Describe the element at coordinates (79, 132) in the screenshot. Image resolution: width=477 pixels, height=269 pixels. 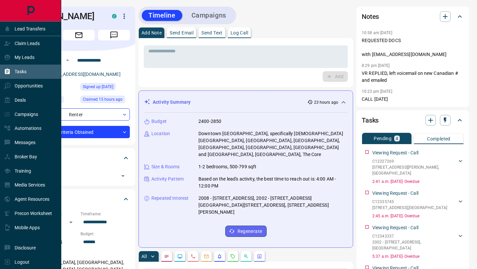
I see `div: Criteria Obtained` at that location.